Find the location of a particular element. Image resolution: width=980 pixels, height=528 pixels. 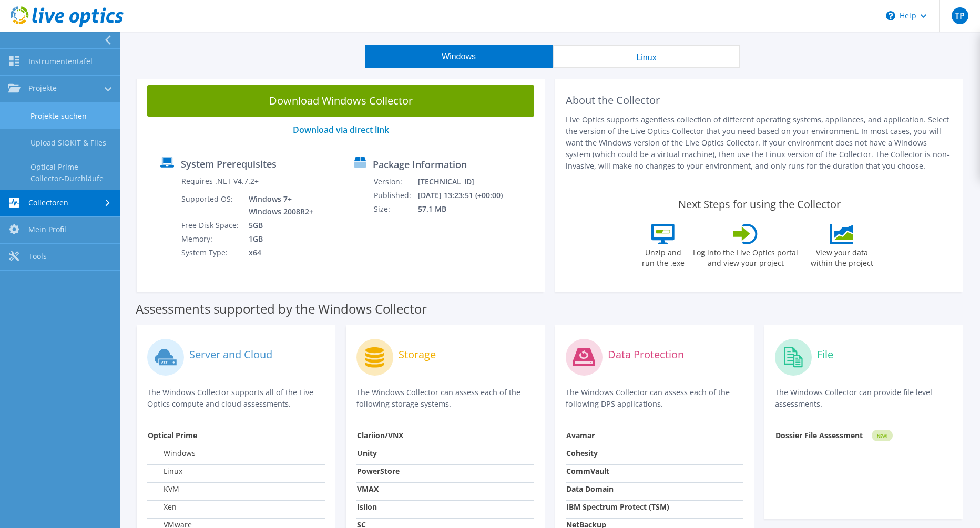

label: View your data within the project is located at coordinates (842, 257).